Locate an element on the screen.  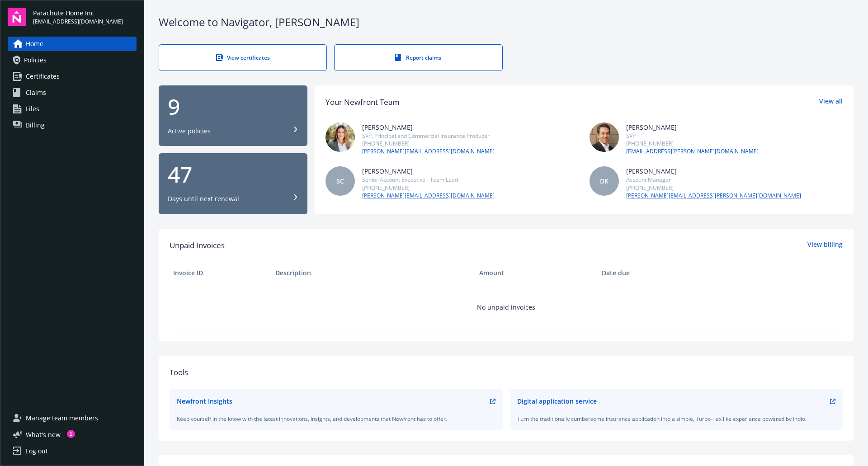
div: Days until next renewal is located at coordinates (203, 199).